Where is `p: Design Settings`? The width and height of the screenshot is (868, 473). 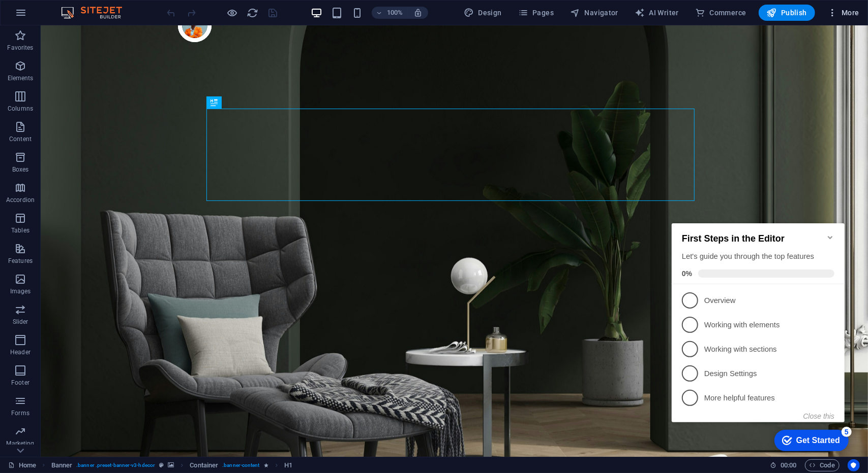 p: Design Settings is located at coordinates (98, 164).